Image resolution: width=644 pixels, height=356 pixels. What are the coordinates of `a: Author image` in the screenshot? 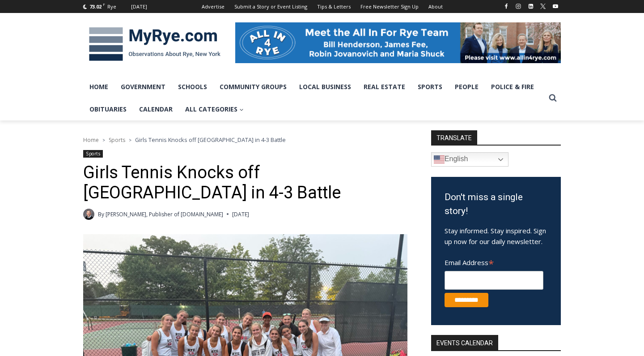 It's located at (88, 214).